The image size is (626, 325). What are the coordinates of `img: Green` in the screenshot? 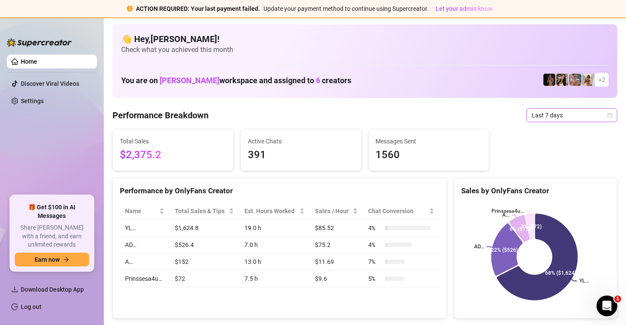 It's located at (589, 80).